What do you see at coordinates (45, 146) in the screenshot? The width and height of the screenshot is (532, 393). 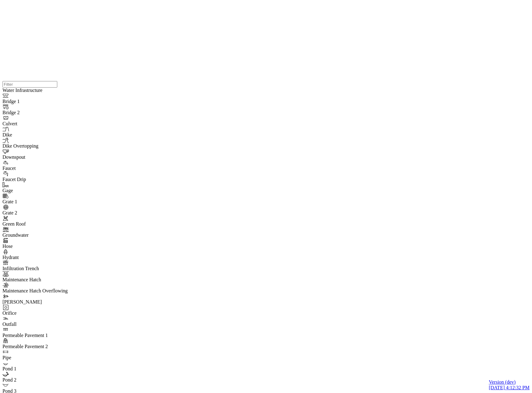 I see `div: Dike Overtopping` at bounding box center [45, 146].